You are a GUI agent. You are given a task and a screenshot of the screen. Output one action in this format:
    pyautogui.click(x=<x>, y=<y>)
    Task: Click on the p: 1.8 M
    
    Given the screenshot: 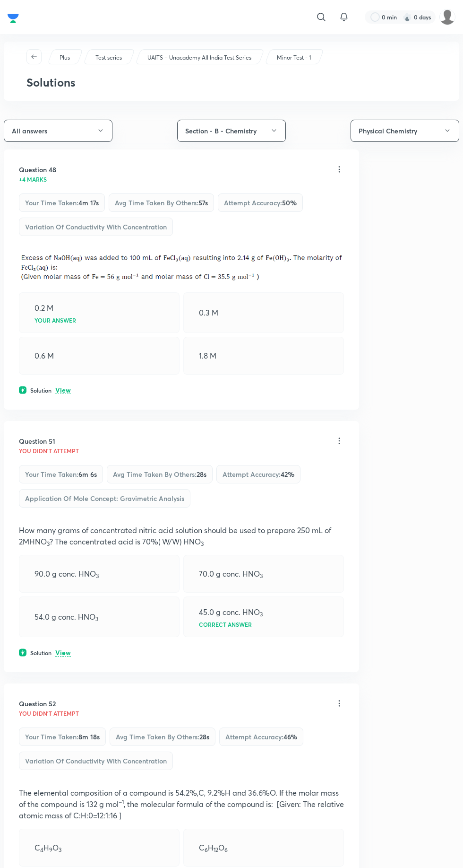 What is the action you would take?
    pyautogui.click(x=207, y=356)
    